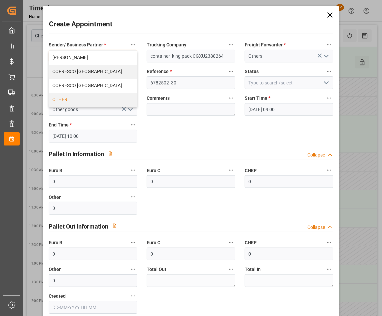 Image resolution: width=382 pixels, height=316 pixels. Describe the element at coordinates (329, 98) in the screenshot. I see `button: Start Time *` at that location.